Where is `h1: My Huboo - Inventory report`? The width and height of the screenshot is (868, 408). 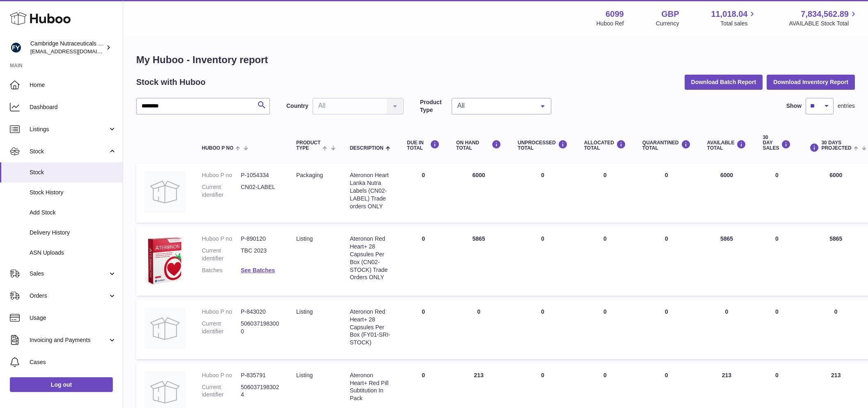
h1: My Huboo - Inventory report is located at coordinates (495, 60).